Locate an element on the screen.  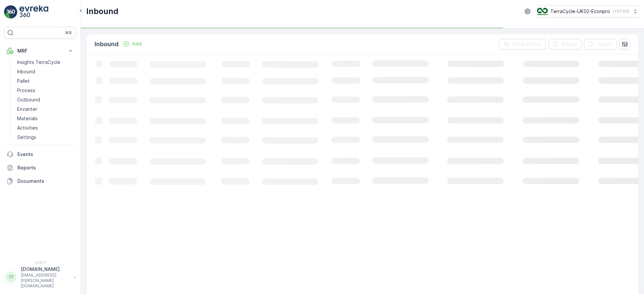
a: Settings is located at coordinates (45, 138).